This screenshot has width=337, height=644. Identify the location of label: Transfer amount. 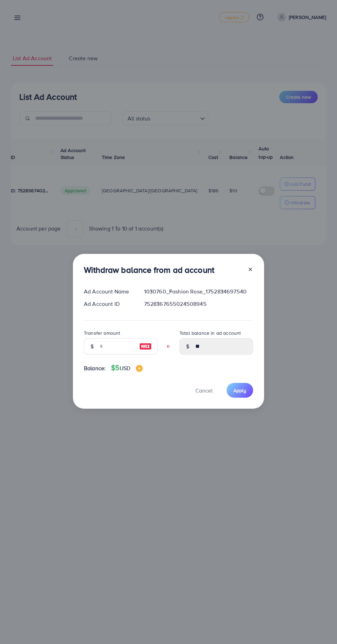
(102, 333).